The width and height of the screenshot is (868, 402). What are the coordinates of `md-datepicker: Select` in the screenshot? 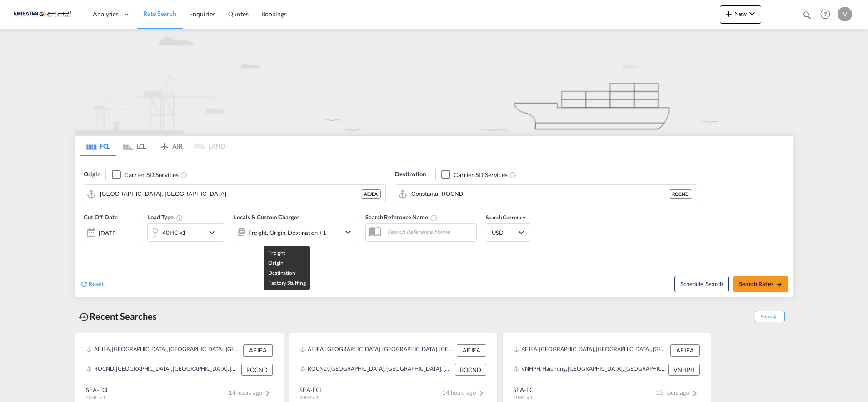 It's located at (87, 247).